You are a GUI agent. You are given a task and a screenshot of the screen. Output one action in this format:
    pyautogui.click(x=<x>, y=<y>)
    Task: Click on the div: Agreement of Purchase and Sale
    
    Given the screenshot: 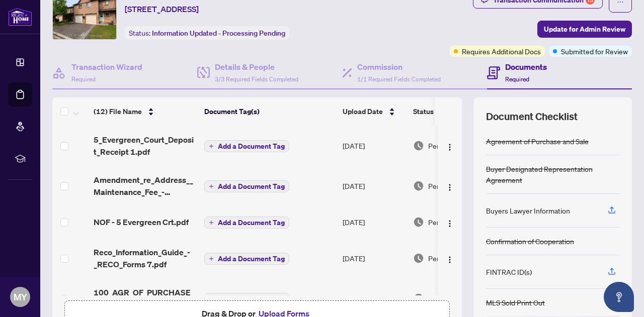 What is the action you would take?
    pyautogui.click(x=538, y=141)
    